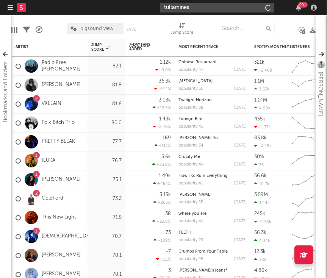  What do you see at coordinates (191, 202) in the screenshot?
I see `div: popularity: 55` at bounding box center [191, 202].